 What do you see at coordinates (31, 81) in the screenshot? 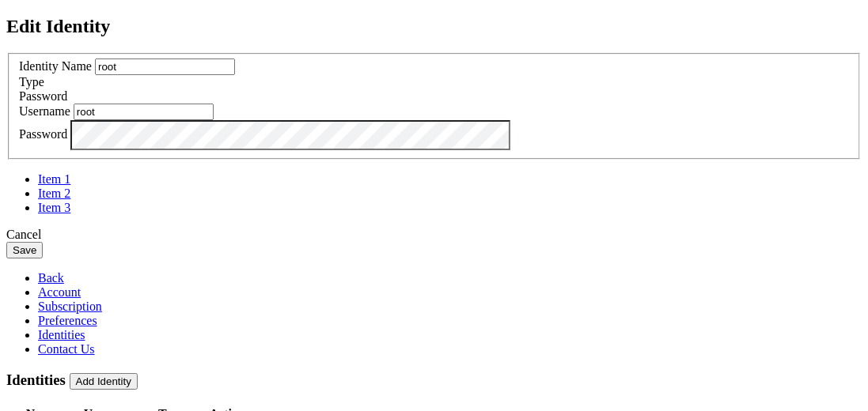
I see `label: Type` at bounding box center [31, 81].